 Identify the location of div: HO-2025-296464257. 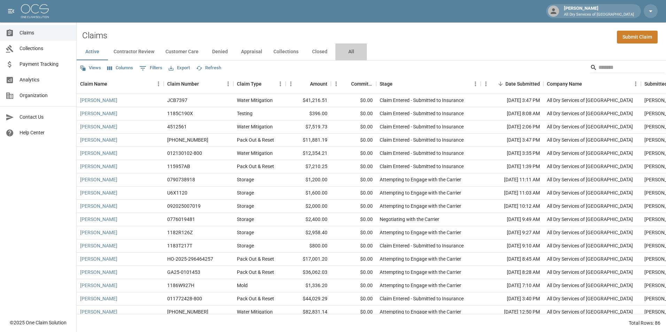
(190, 259).